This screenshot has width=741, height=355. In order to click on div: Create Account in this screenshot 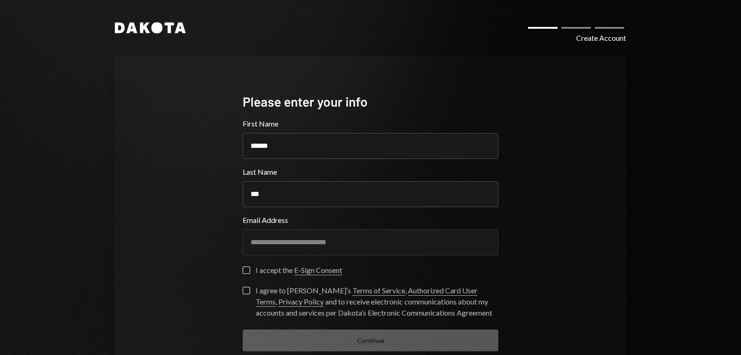, I will do `click(601, 38)`.